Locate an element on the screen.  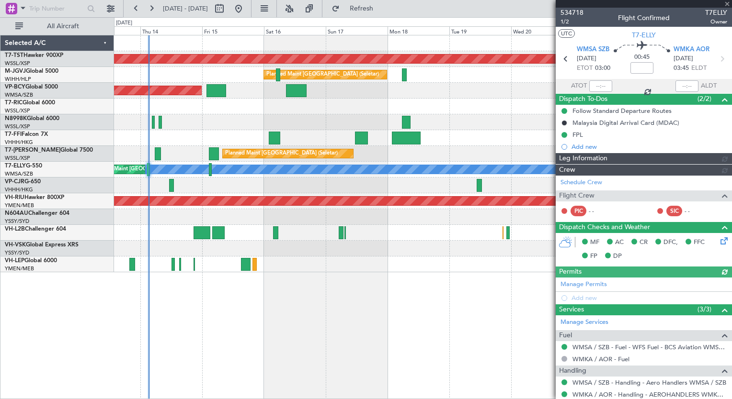
a: WMKA / AOR - Handling - AEROHANDLERS WMKA / AOR is located at coordinates (650, 395).